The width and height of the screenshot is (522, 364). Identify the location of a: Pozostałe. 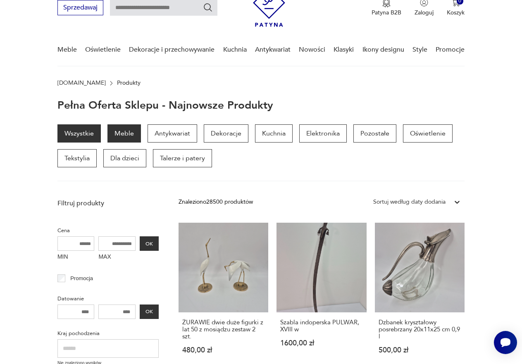
(375, 134).